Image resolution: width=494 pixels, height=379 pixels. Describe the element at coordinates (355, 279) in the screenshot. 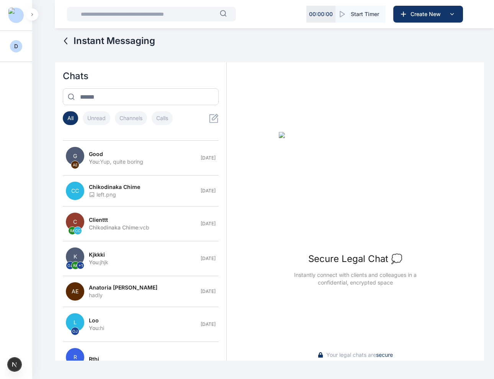

I see `span: Instantly connect with clients and colleagues in a confidential, encrypted space` at that location.